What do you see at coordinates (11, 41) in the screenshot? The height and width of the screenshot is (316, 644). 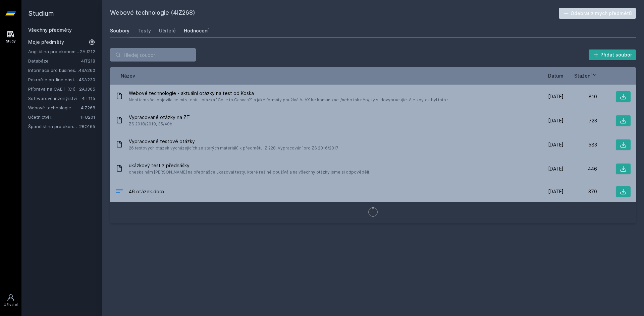 I see `div: Study` at bounding box center [11, 41].